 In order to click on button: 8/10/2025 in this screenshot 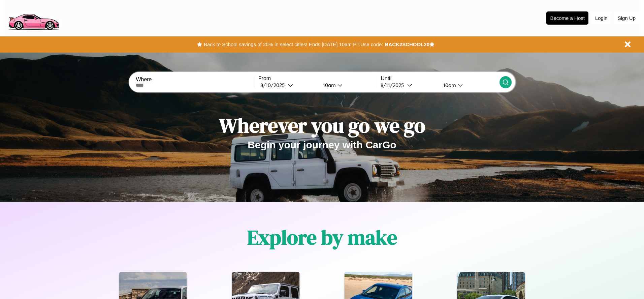, I will do `click(288, 85)`.